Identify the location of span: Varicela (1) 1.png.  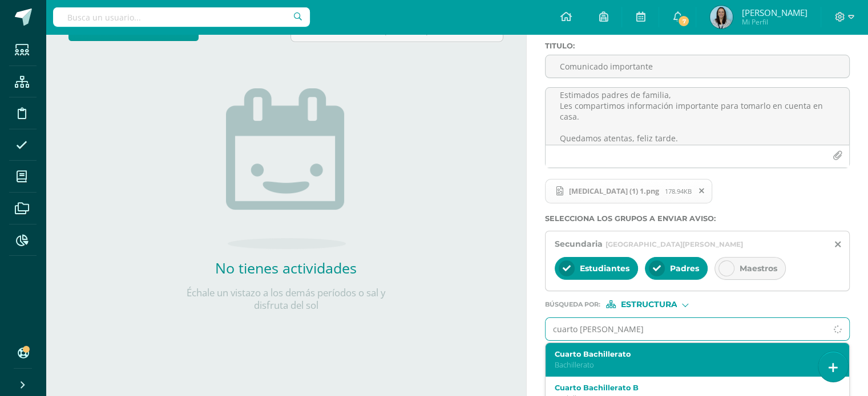
(628, 192).